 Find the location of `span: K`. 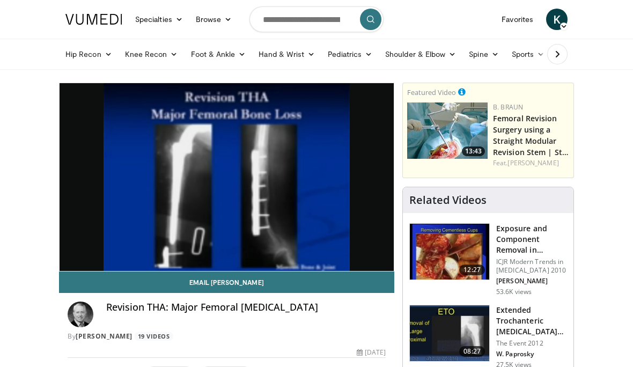

span: K is located at coordinates (557, 19).